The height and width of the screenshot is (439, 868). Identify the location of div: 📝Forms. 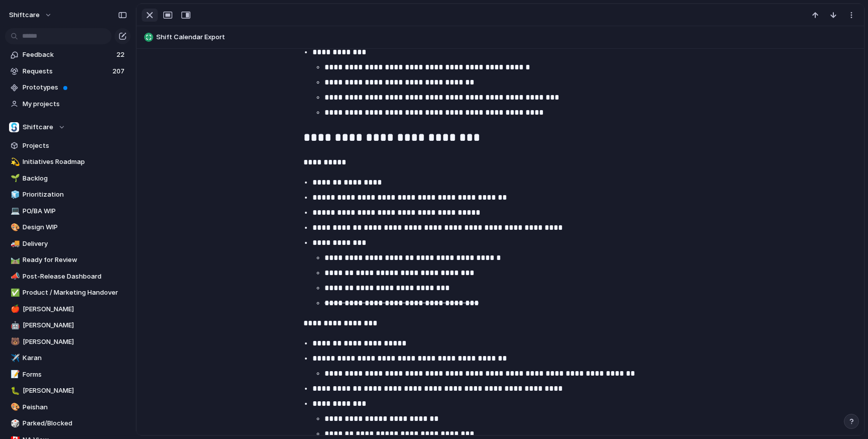
(68, 375).